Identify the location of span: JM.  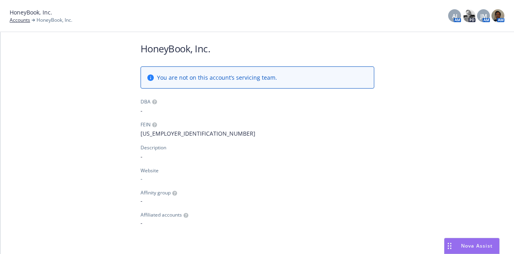
(484, 16).